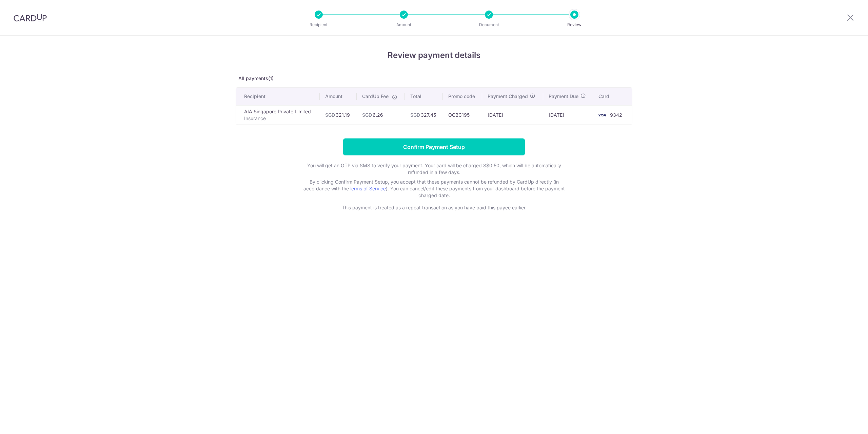 This screenshot has height=434, width=868. What do you see at coordinates (434, 208) in the screenshot?
I see `p: This payment is treated as a repeat transaction as you have paid this payee earlier.` at bounding box center [434, 208].